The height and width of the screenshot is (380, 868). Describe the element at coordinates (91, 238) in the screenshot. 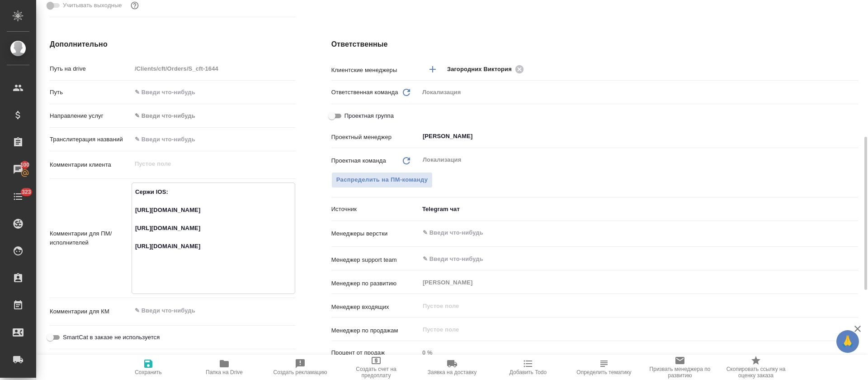

I see `p: Комментарии для ПМ/исполнителей` at that location.